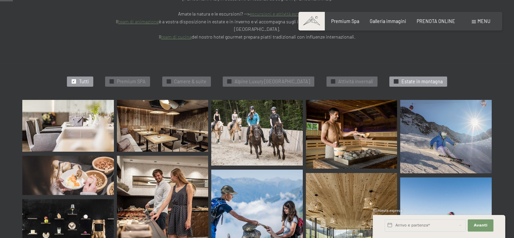  I want to click on a: escursioni e attività estate, so click(277, 14).